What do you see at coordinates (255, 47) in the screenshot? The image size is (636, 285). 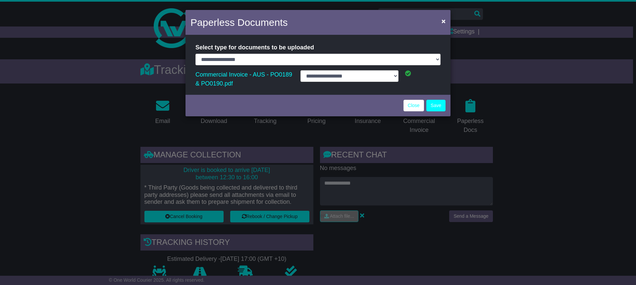 I see `label: Select type for documents to be uploaded` at bounding box center [255, 47].